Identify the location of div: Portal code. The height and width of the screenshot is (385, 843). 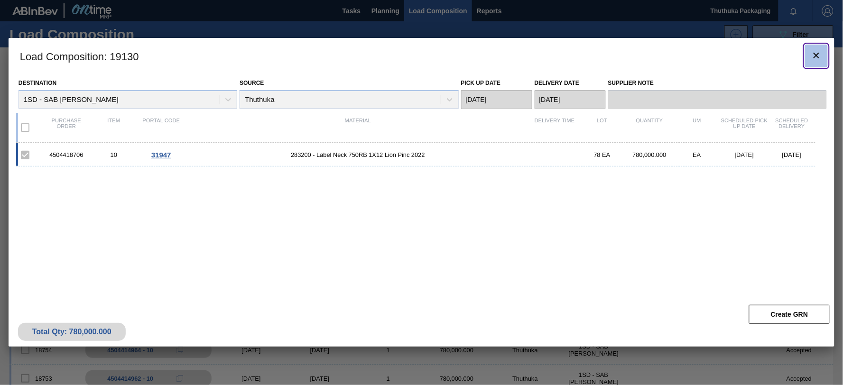
(161, 128).